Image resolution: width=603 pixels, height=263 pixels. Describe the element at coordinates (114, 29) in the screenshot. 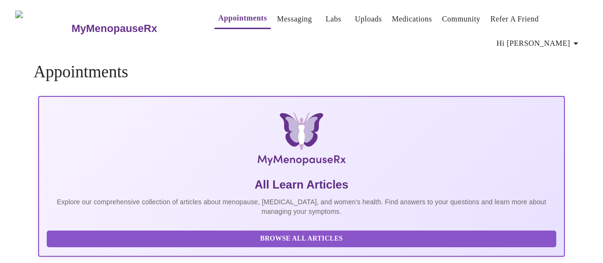

I see `h3: MyMenopauseRx` at that location.